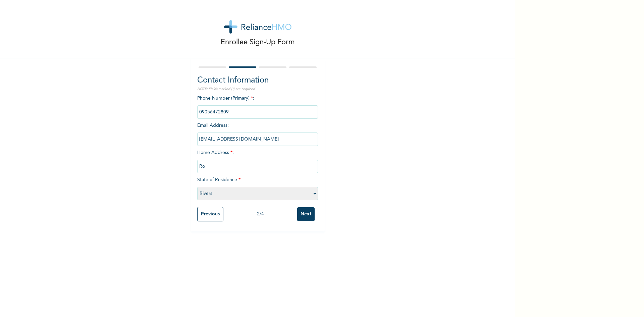  What do you see at coordinates (258, 27) in the screenshot?
I see `img: logo` at bounding box center [258, 27].